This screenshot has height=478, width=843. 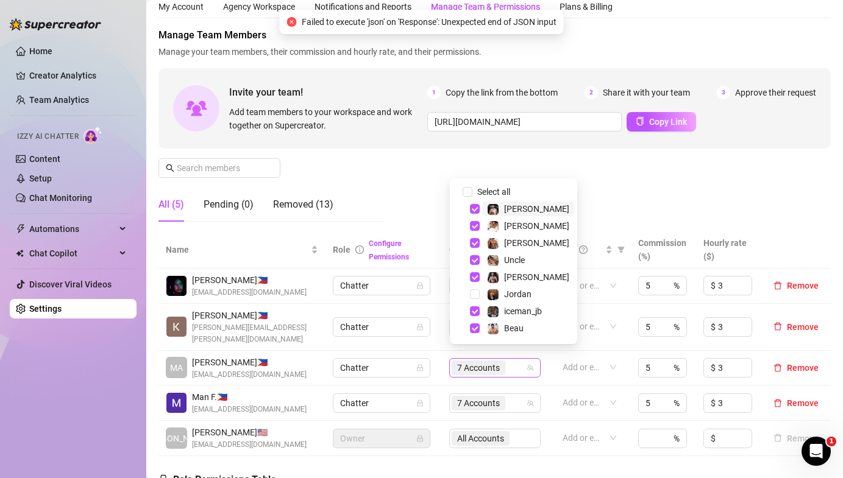 I want to click on img: Uncle, so click(x=493, y=261).